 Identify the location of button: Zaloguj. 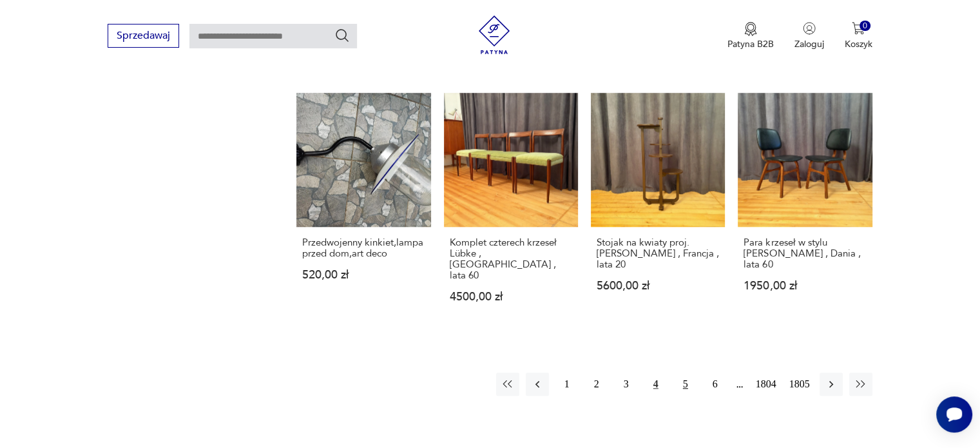
(810, 36).